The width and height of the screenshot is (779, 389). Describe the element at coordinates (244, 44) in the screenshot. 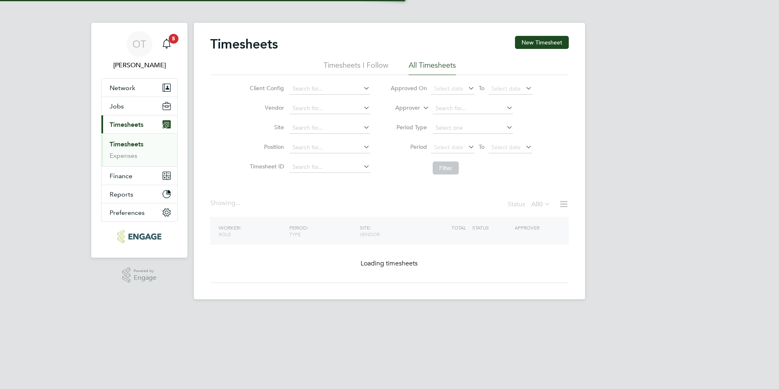

I see `h2: Timesheets` at that location.